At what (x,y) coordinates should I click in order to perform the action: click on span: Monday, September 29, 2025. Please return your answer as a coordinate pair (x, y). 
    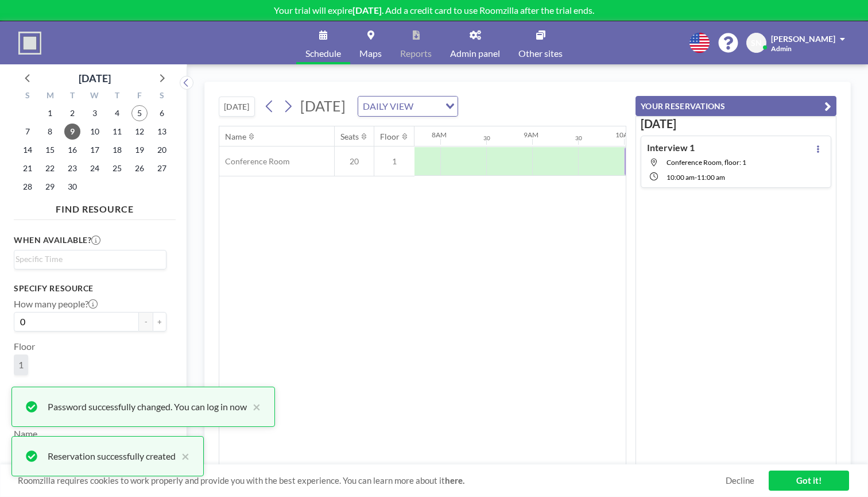
    Looking at the image, I should click on (50, 187).